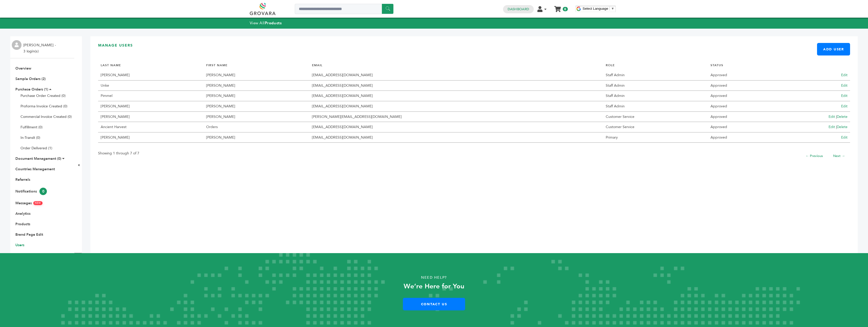 This screenshot has height=327, width=868. What do you see at coordinates (31, 89) in the screenshot?
I see `a: Purchase Orders (1)` at bounding box center [31, 89].